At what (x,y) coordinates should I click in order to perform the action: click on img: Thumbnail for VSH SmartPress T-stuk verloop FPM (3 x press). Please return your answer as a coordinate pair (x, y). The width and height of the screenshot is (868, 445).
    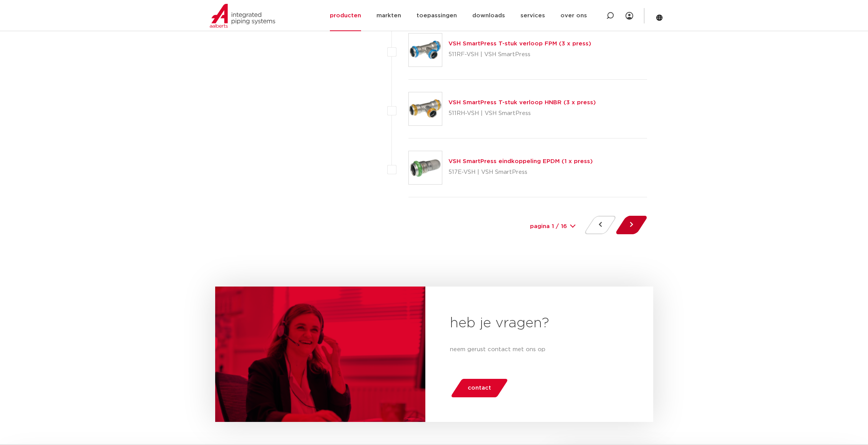
    Looking at the image, I should click on (425, 50).